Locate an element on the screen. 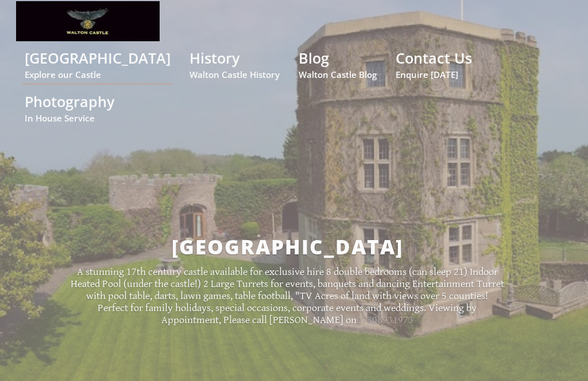 Image resolution: width=588 pixels, height=381 pixels. a: PhotographyIn House Service is located at coordinates (70, 108).